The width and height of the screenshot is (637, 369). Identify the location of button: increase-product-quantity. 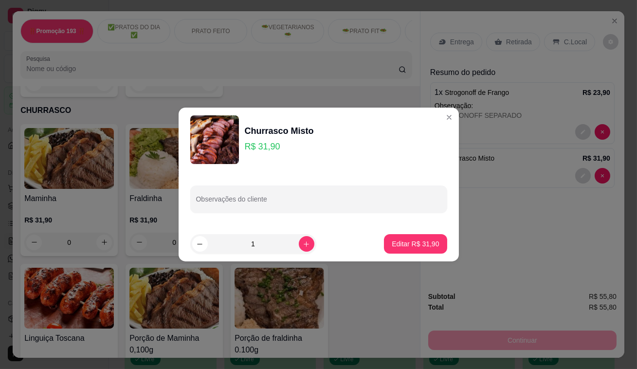
(307, 244).